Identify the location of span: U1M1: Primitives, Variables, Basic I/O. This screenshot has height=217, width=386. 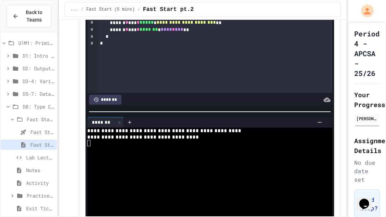
(36, 43).